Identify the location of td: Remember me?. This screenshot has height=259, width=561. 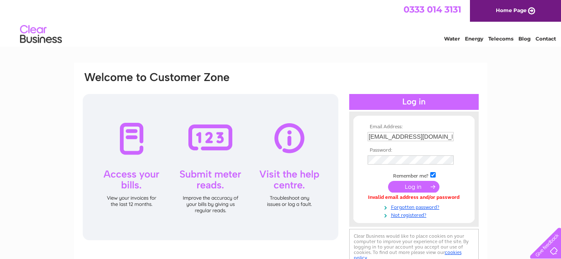
(414, 175).